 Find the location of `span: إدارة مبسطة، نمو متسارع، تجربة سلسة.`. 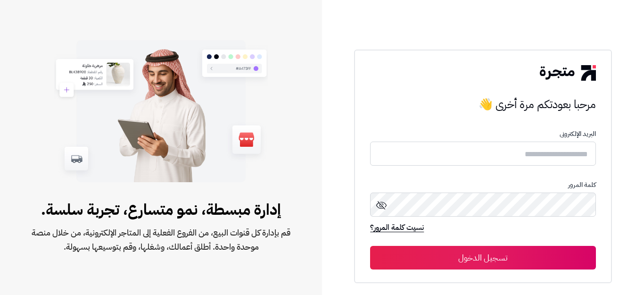

span: إدارة مبسطة، نمو متسارع، تجربة سلسة. is located at coordinates (161, 209).